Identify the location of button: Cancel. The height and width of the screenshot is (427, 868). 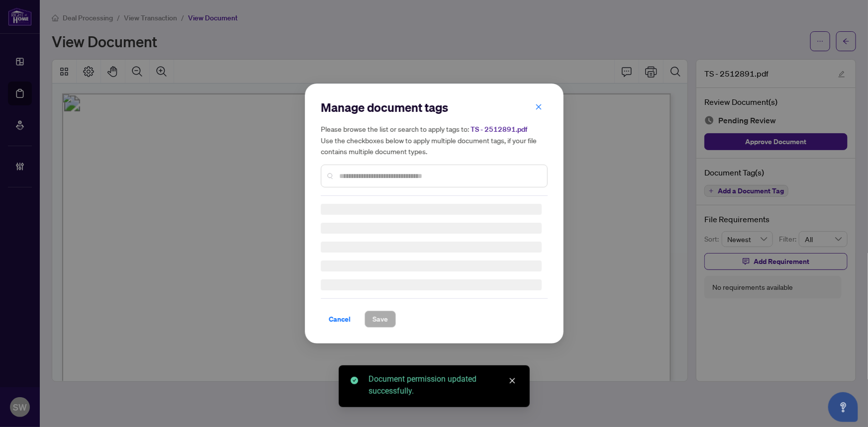
(340, 319).